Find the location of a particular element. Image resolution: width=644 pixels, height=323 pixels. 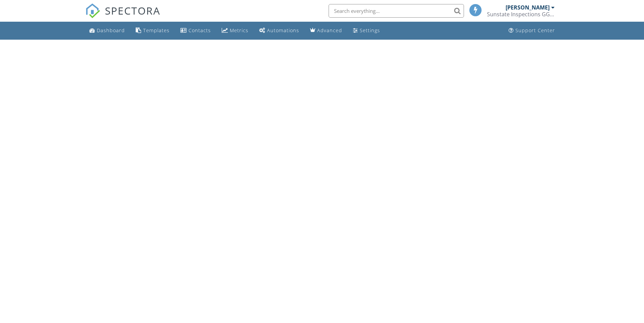

div: Metrics is located at coordinates (239, 30).